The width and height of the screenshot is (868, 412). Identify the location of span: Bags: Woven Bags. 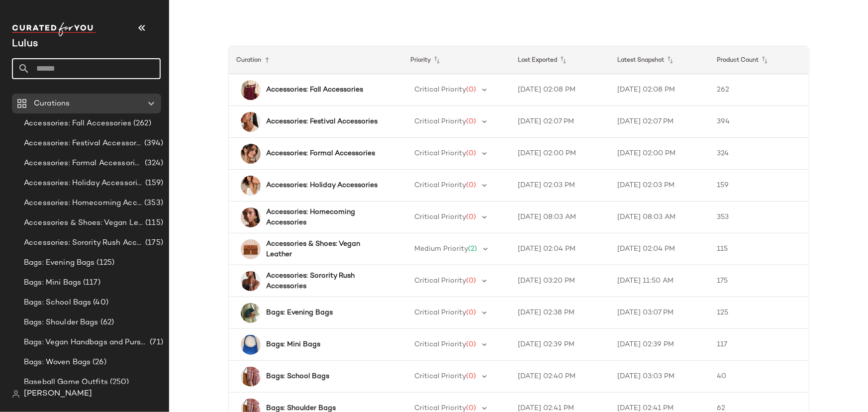
(57, 362).